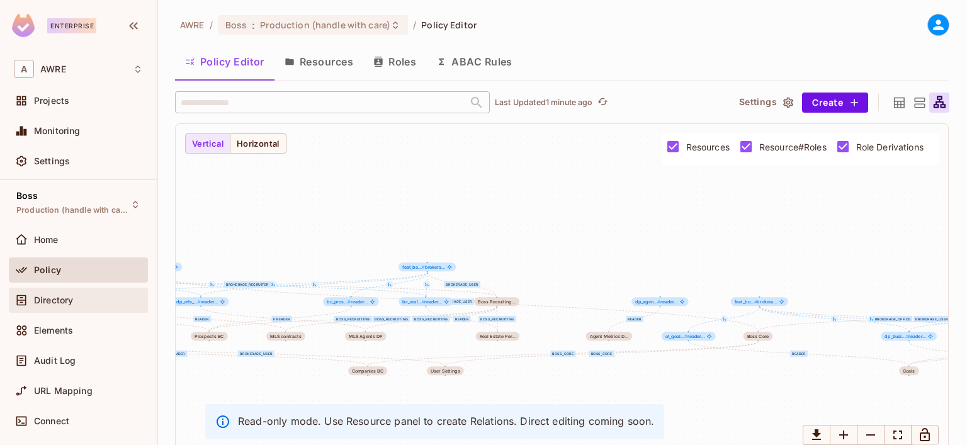 This screenshot has height=445, width=967. What do you see at coordinates (23, 25) in the screenshot?
I see `img: SReyMgAAAABJRU5ErkJggg==` at bounding box center [23, 25].